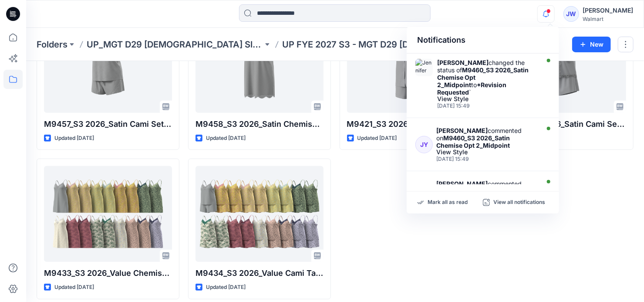 The height and width of the screenshot is (302, 644). What do you see at coordinates (411, 124) in the screenshot?
I see `p: M9421_S3 2026_Satin Shorty PJ_Midpoint` at bounding box center [411, 124].